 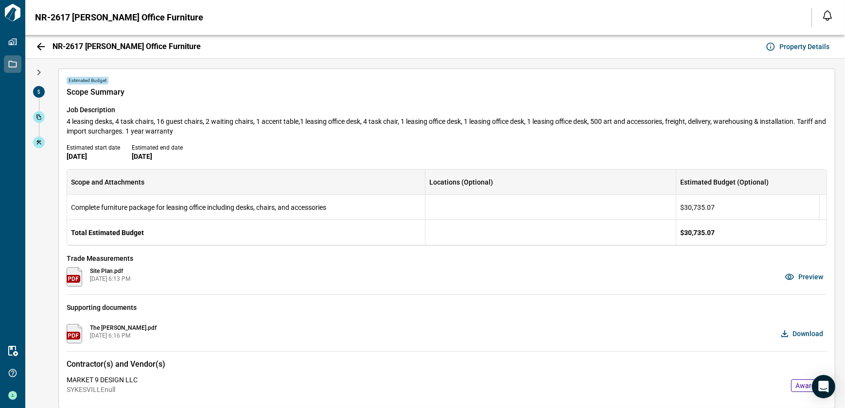 I want to click on span: Supporting documents, so click(x=102, y=308).